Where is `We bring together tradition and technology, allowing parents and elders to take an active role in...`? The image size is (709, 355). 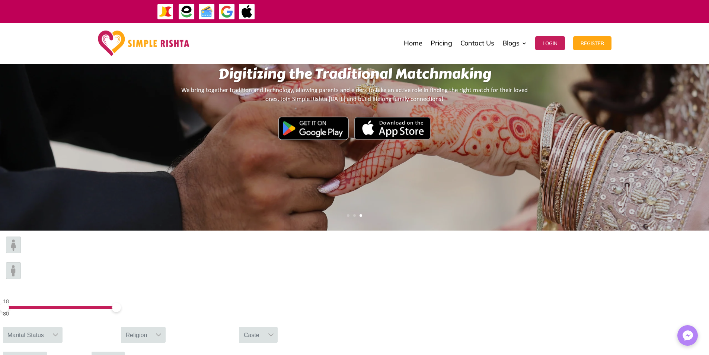 We bring together tradition and technology, allowing parents and elders to take an active role in... is located at coordinates (355, 114).